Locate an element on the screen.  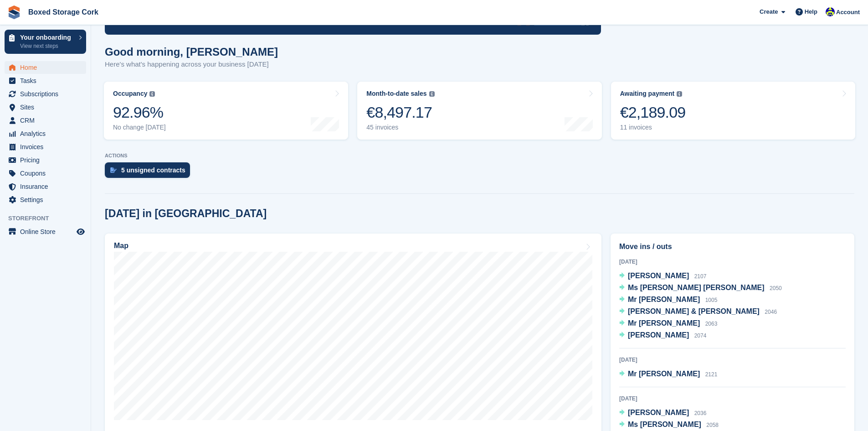
div: Month-to-date sales is located at coordinates (396, 94).